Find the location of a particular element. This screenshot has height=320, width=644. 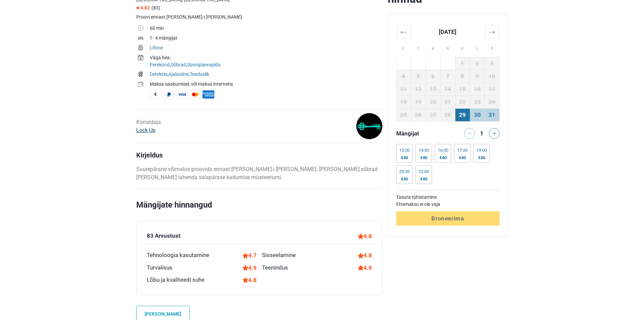

td: 29 is located at coordinates (463, 115).